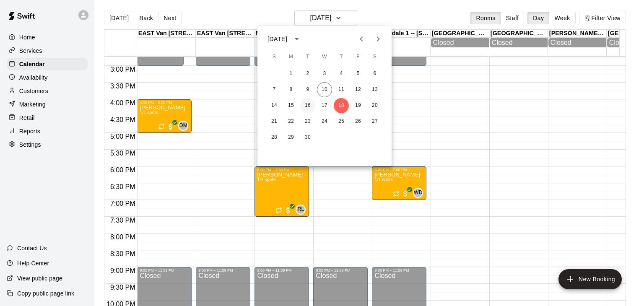 The height and width of the screenshot is (306, 644). What do you see at coordinates (341, 90) in the screenshot?
I see `button: 11` at bounding box center [341, 90].